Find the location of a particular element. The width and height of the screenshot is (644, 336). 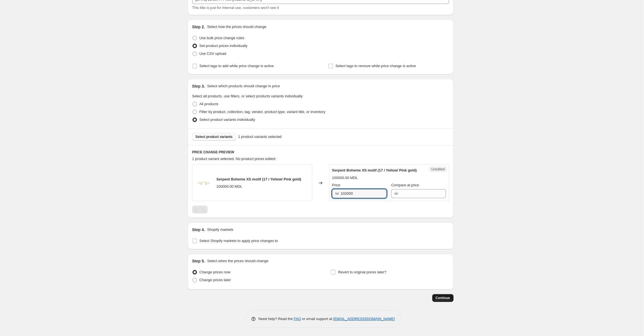

span: Select tags to remove while price change is active is located at coordinates (376, 66).